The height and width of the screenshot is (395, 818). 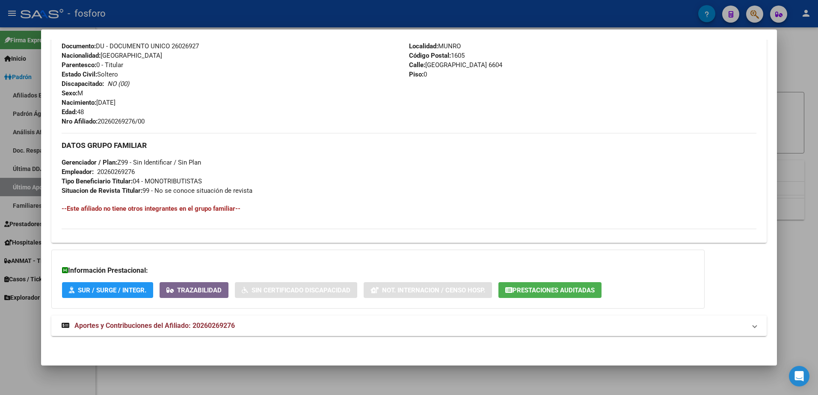 What do you see at coordinates (157, 191) in the screenshot?
I see `span: 99 - No se conoce situación de revista` at bounding box center [157, 191].